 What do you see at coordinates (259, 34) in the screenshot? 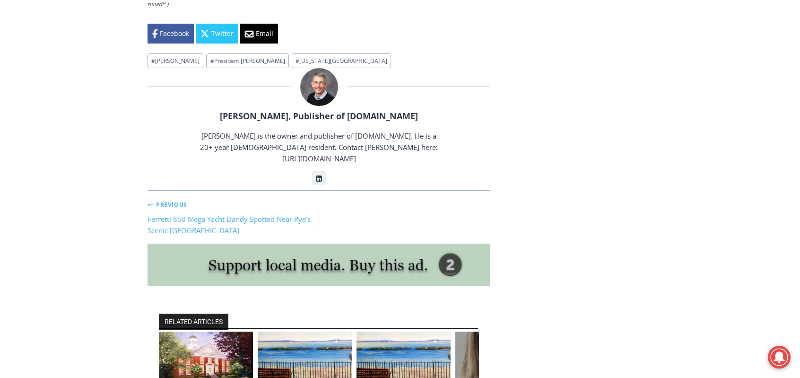
I see `a: Email` at bounding box center [259, 34].